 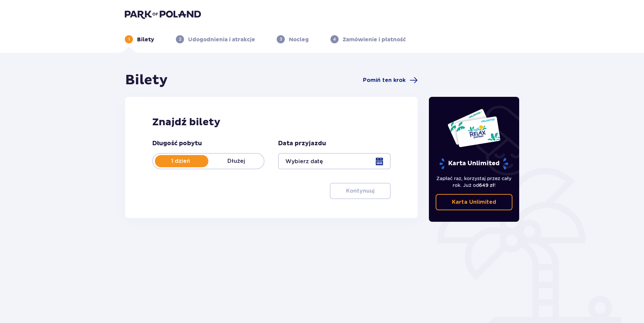 What do you see at coordinates (486, 185) in the screenshot?
I see `span: 649 zł` at bounding box center [486, 185].